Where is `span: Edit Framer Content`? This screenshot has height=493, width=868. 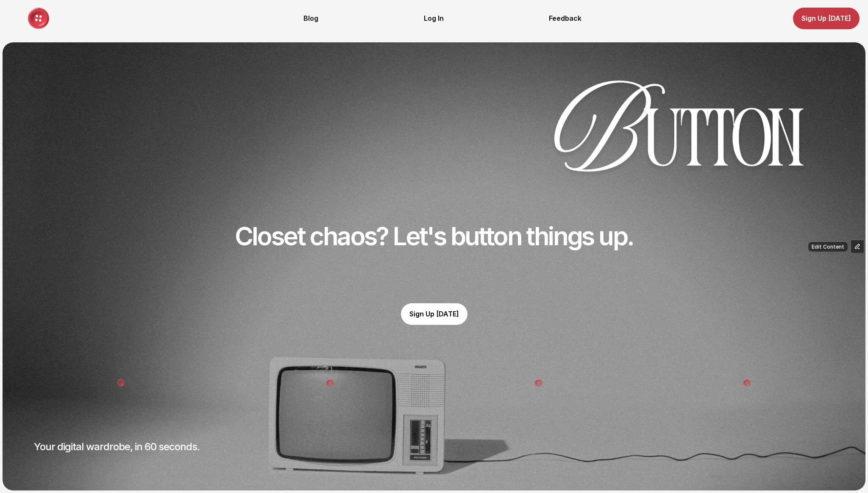 span: Edit Framer Content is located at coordinates (828, 247).